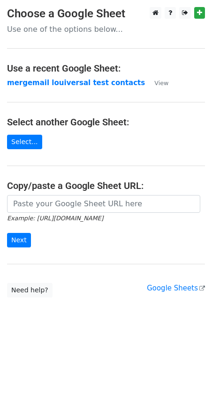  What do you see at coordinates (76, 83) in the screenshot?
I see `strong: mergemail louiversal test contacts` at bounding box center [76, 83].